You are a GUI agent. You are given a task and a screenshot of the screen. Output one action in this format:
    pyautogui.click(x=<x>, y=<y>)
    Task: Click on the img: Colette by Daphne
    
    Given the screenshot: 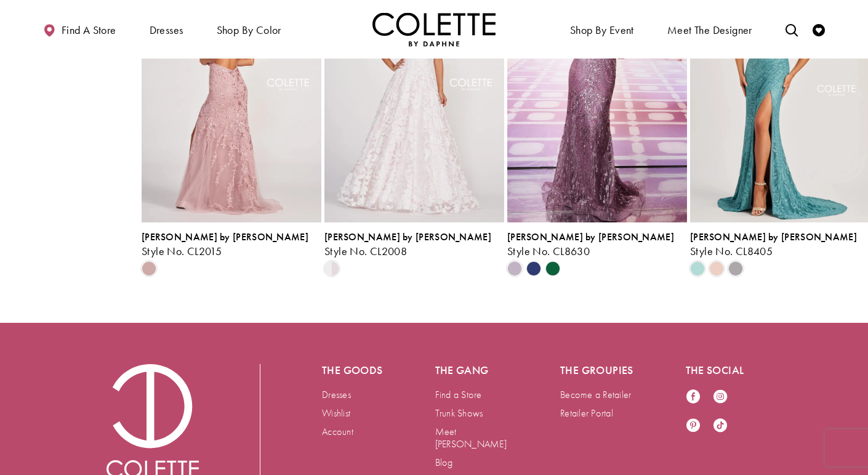 What is the action you would take?
    pyautogui.click(x=434, y=29)
    